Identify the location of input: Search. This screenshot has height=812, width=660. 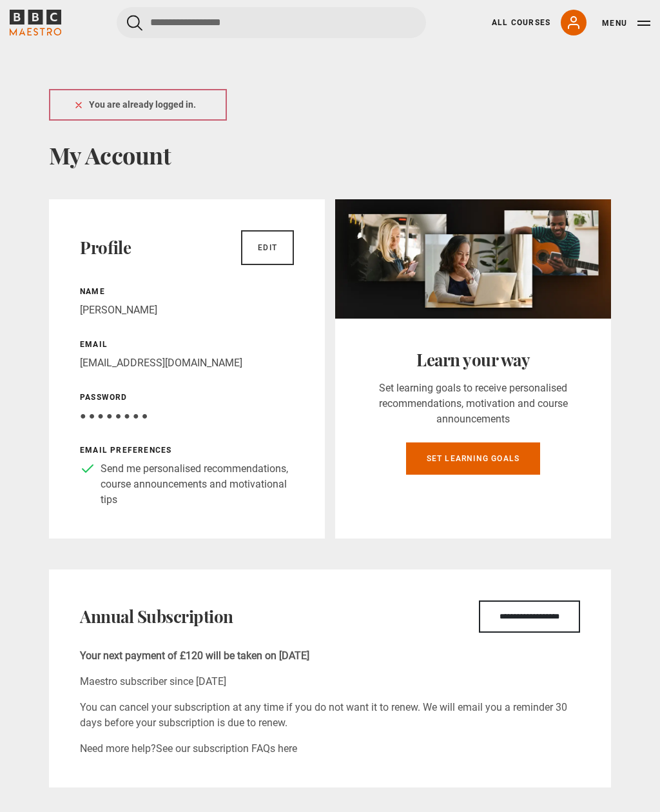
(271, 22).